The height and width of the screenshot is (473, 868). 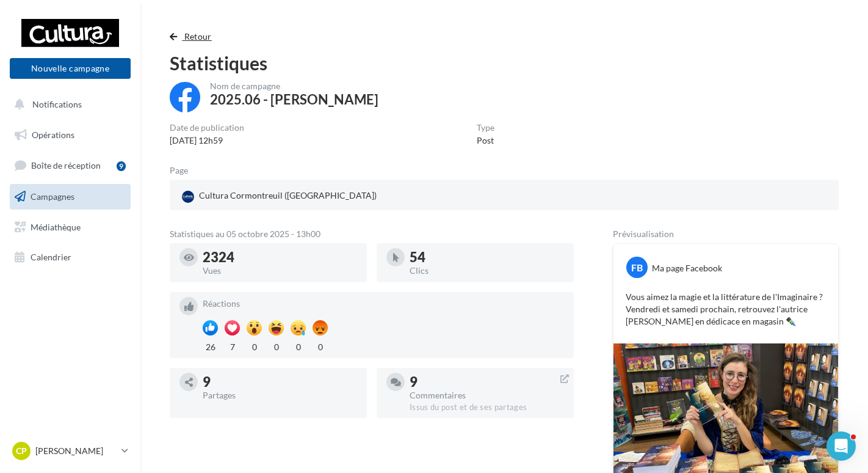 What do you see at coordinates (294, 86) in the screenshot?
I see `div: Nom de campagne` at bounding box center [294, 86].